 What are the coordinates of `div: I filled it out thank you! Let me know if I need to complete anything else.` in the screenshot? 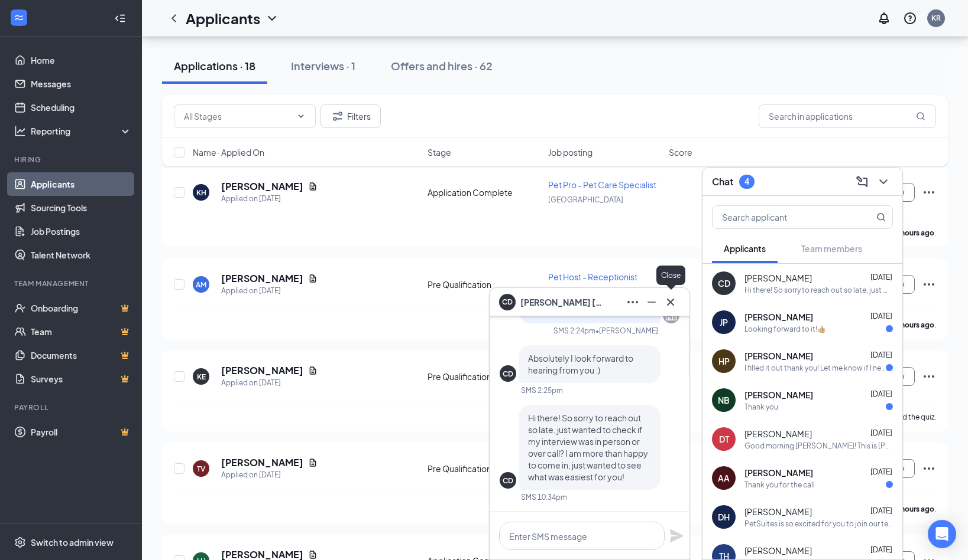 It's located at (814, 368).